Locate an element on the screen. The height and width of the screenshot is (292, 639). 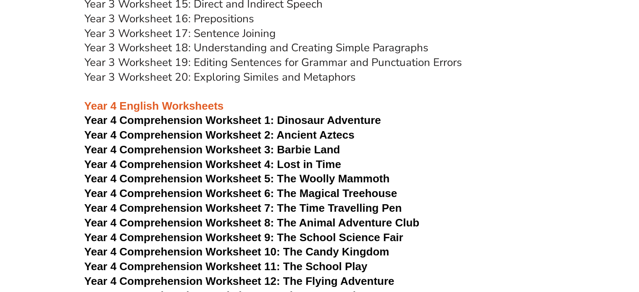
span: Year 4 Comprehension Worksheet 9: The School Science Fair is located at coordinates (244, 238).